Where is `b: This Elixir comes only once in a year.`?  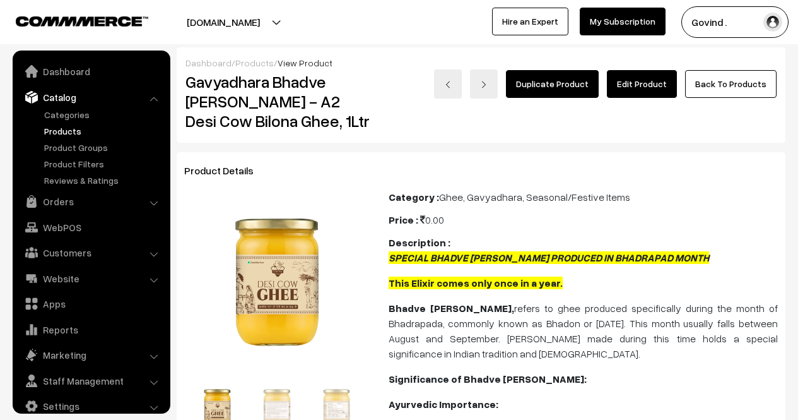
b: This Elixir comes only once in a year. is located at coordinates (476, 283).